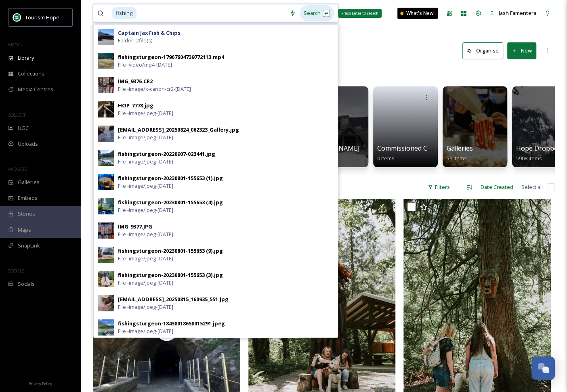 This screenshot has height=392, width=567. What do you see at coordinates (459, 153) in the screenshot?
I see `a: Galleries59 items` at bounding box center [459, 153].